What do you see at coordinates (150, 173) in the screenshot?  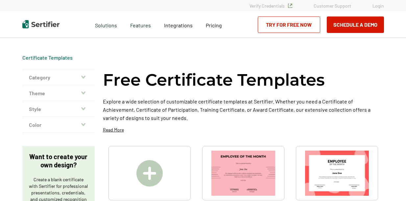 I see `img: Create A Blank Certificate` at bounding box center [150, 173].